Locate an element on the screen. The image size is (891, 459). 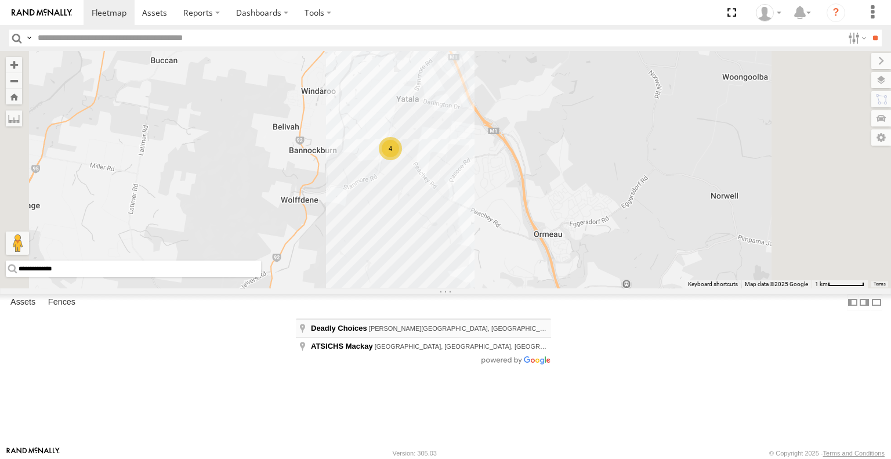
a: Visit our Website is located at coordinates (33, 453).